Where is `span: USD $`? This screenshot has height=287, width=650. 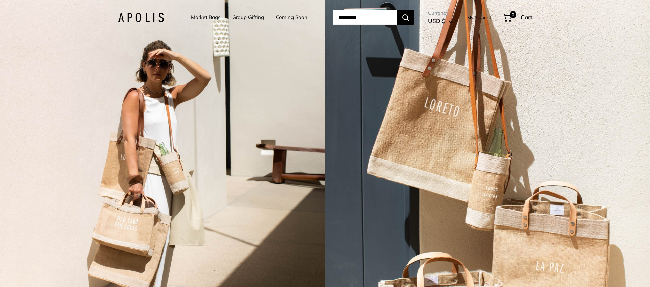
span: USD $ is located at coordinates (436, 21).